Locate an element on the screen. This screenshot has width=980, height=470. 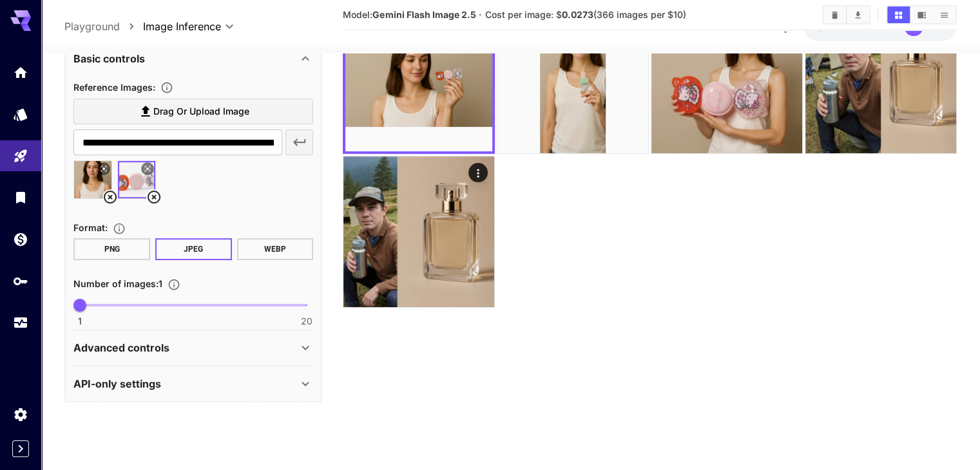
button: Download All is located at coordinates (858, 15).